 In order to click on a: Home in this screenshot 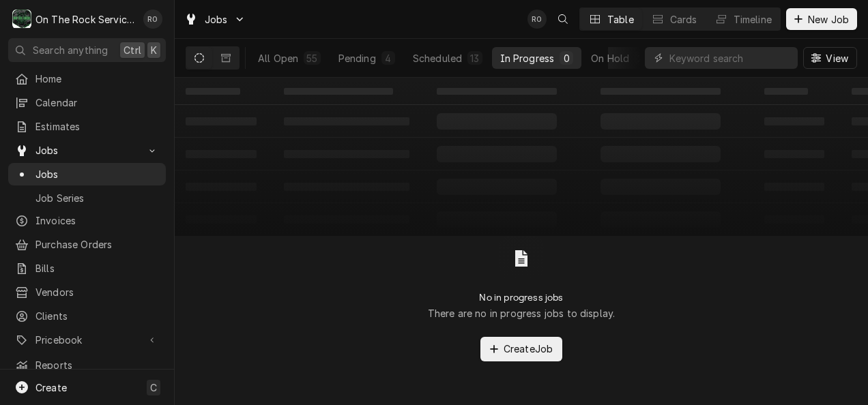, I will do `click(87, 78)`.